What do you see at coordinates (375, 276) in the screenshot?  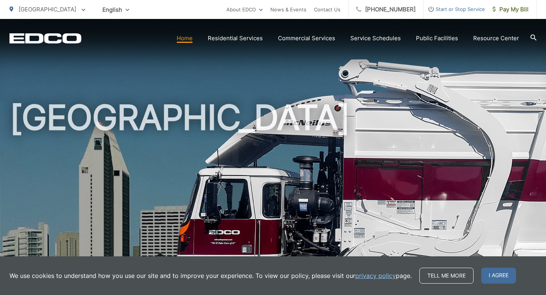 I see `a: privacy policy` at bounding box center [375, 276].